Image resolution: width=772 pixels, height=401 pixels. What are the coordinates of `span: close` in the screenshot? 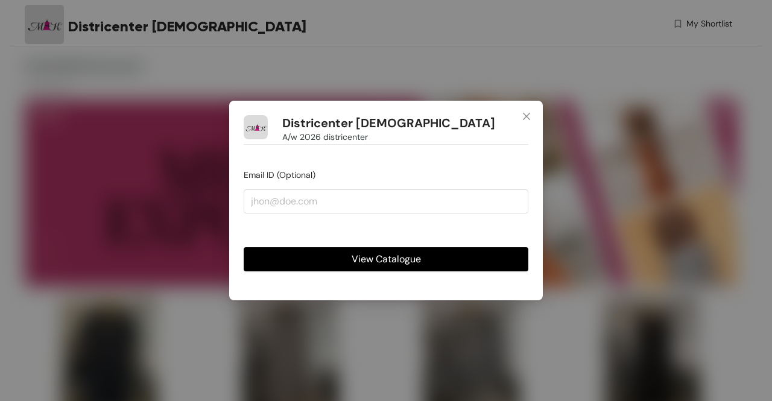 It's located at (526, 116).